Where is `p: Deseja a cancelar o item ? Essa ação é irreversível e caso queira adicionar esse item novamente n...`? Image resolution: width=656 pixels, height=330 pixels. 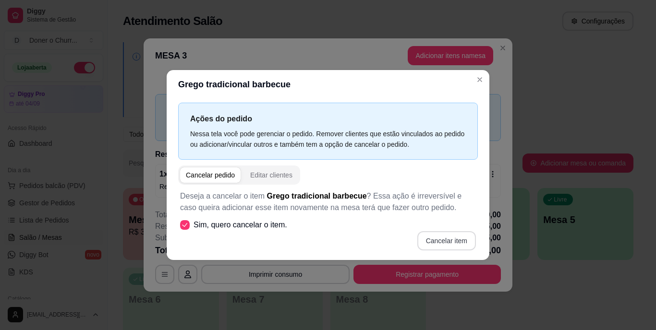
p: Deseja a cancelar o item ? Essa ação é irreversível e caso queira adicionar esse item novamente n... is located at coordinates (328, 202).